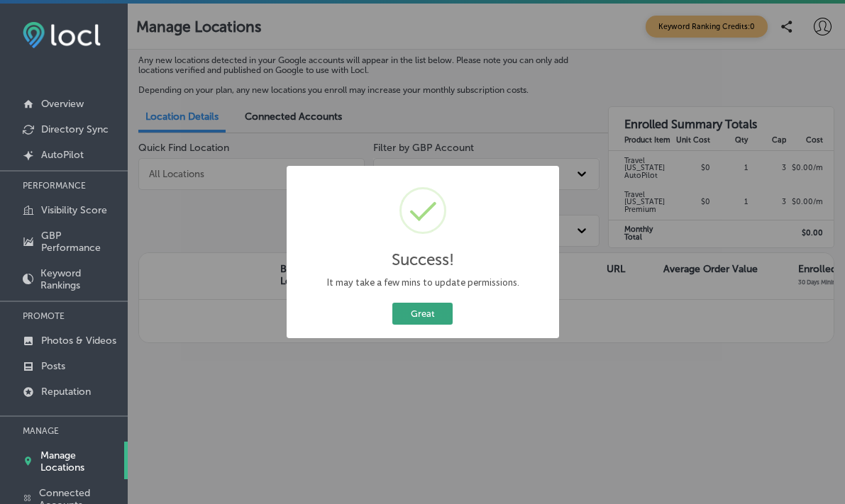 The width and height of the screenshot is (845, 504). I want to click on p: Directory Sync, so click(75, 129).